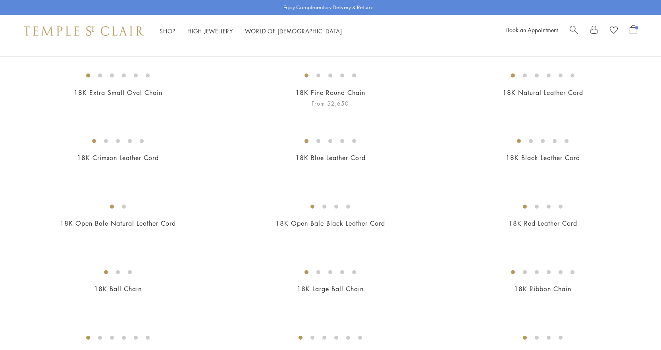  What do you see at coordinates (330, 223) in the screenshot?
I see `a: 18K Open Bale Black Leather Cord` at bounding box center [330, 223].